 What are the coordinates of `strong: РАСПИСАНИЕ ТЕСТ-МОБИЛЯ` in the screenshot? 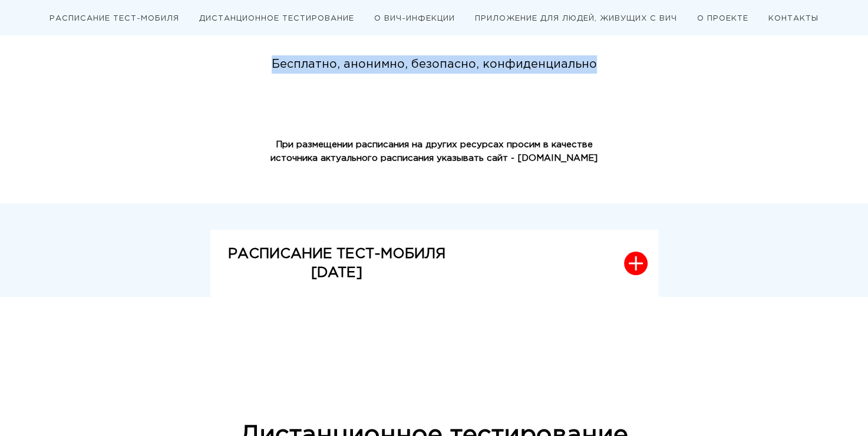 It's located at (336, 254).